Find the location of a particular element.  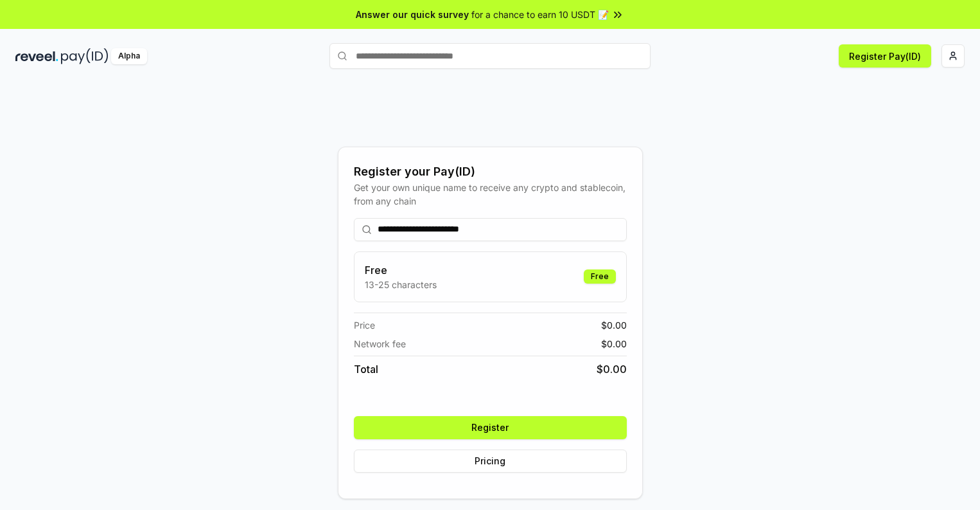

span: for a chance to earn 10 USDT 📝 is located at coordinates (541, 14).